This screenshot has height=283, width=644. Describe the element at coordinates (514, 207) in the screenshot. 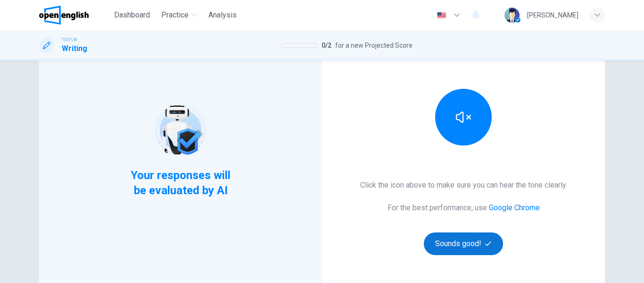

I see `a: Google Chrome` at that location.